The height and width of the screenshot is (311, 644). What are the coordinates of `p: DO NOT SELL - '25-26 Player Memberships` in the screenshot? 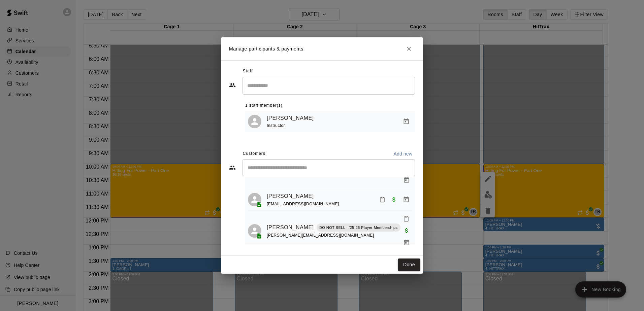 It's located at (358, 228).